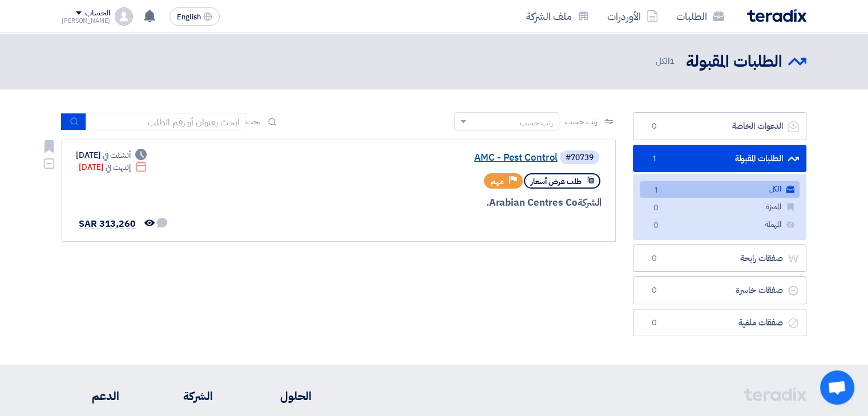 This screenshot has height=416, width=868. I want to click on a: صفقات رابحة0, so click(719, 258).